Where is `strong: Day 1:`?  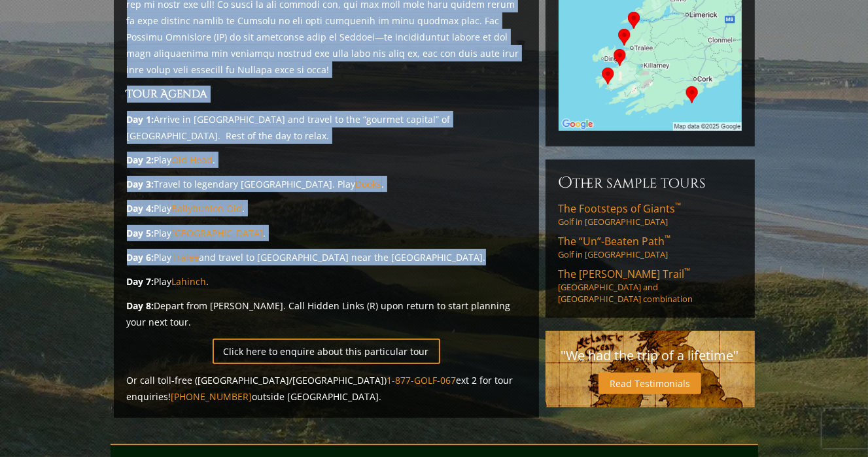
strong: Day 1: is located at coordinates (141, 119).